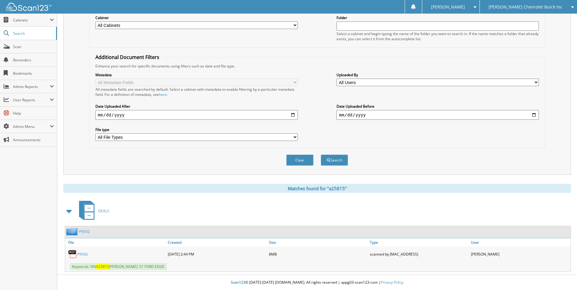 The height and width of the screenshot is (290, 577). Describe the element at coordinates (31, 20) in the screenshot. I see `span: Cabinets` at that location.